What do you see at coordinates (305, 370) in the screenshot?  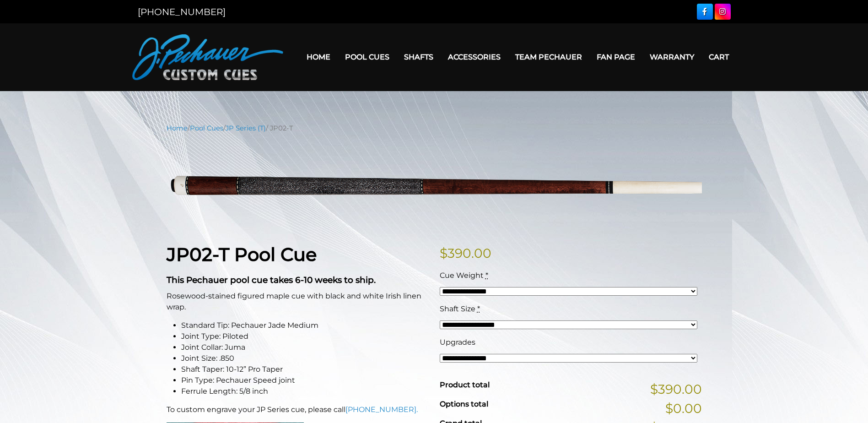 I see `li: Shaft Taper: 10-12” Pro Taper` at bounding box center [305, 370].